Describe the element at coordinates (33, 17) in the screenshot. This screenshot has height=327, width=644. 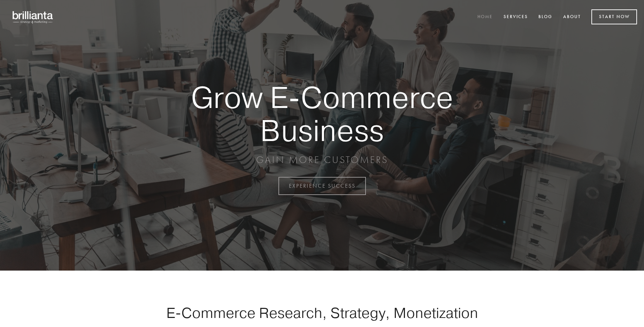
I see `img: brillianta - research, strategy, marketing` at that location.